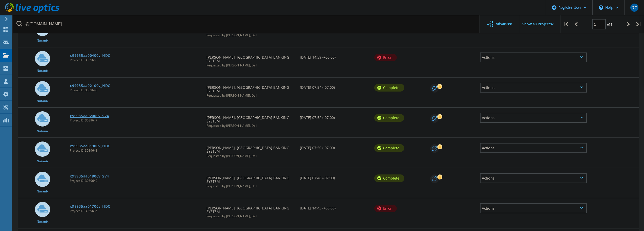  Describe the element at coordinates (136, 211) in the screenshot. I see `span: Project ID: 3089635` at that location.